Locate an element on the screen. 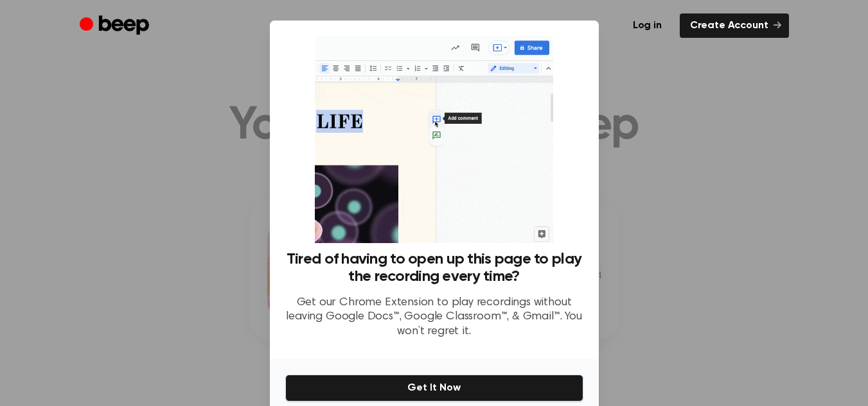 The height and width of the screenshot is (406, 868). a: Create Account is located at coordinates (735, 26).